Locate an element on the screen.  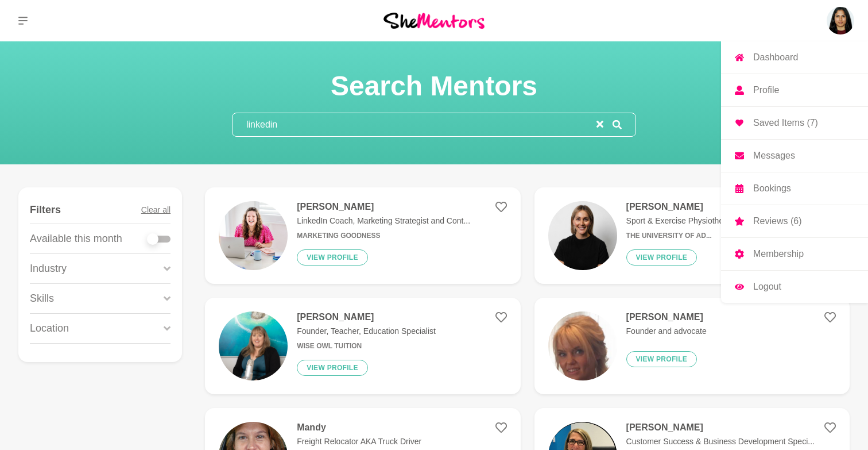
p: Customer Success & Business Development Speci... is located at coordinates (721, 441).